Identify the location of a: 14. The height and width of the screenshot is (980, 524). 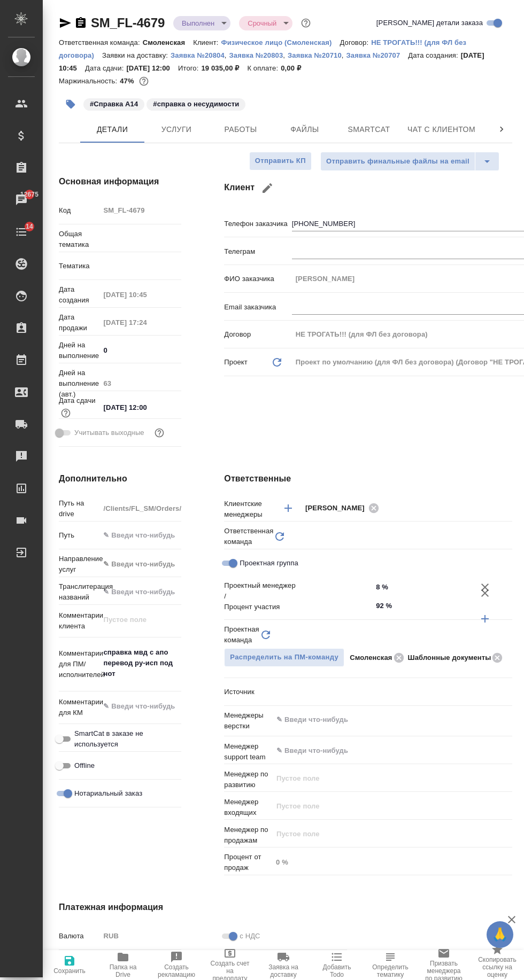
(21, 232).